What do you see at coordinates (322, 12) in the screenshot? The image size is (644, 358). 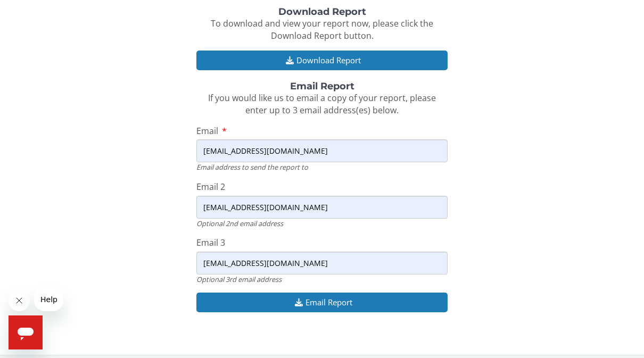 I see `strong: Download Report` at bounding box center [322, 12].